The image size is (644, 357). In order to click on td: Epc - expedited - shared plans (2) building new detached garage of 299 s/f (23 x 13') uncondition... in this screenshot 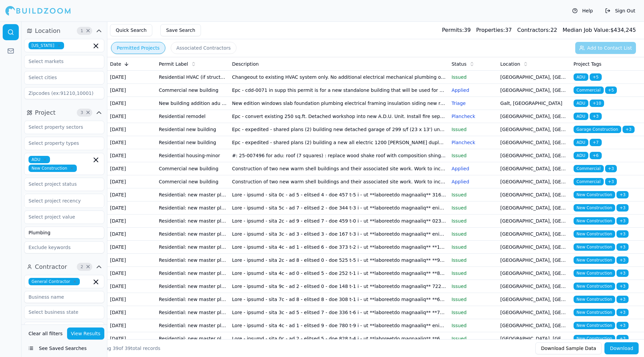, I will do `click(339, 129)`.